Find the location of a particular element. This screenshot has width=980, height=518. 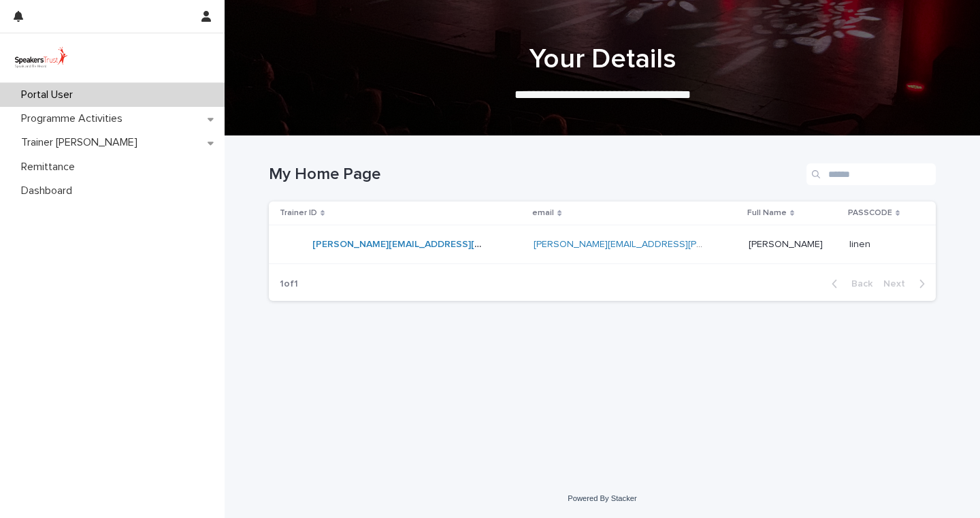

p: Full Name is located at coordinates (766, 213).